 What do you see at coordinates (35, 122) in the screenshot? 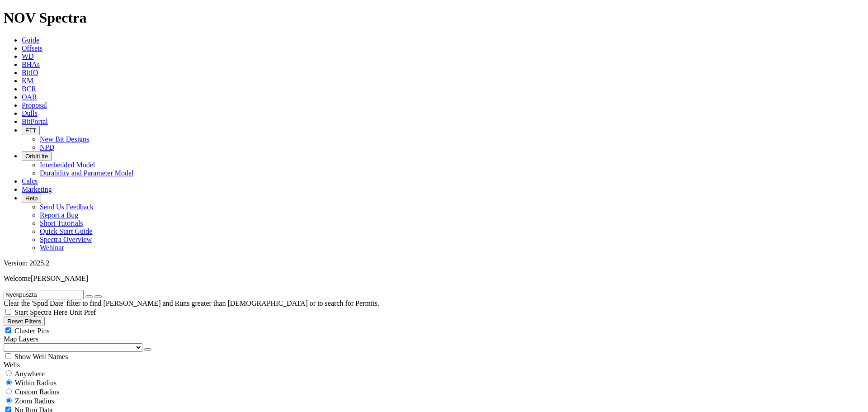
I see `a: BitPortal` at bounding box center [35, 122].